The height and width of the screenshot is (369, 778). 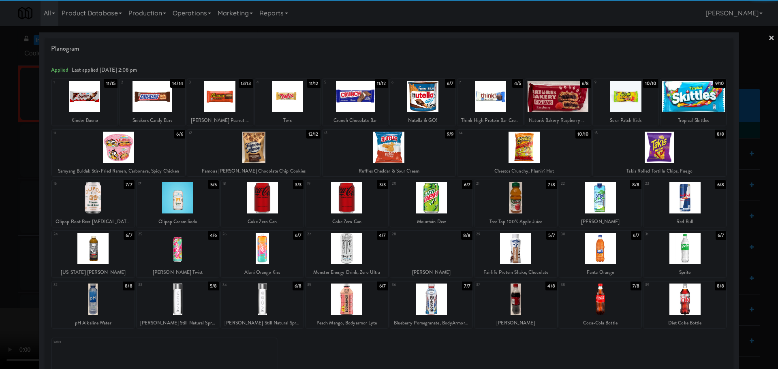 What do you see at coordinates (245, 83) in the screenshot?
I see `div: 13/13` at bounding box center [245, 83].